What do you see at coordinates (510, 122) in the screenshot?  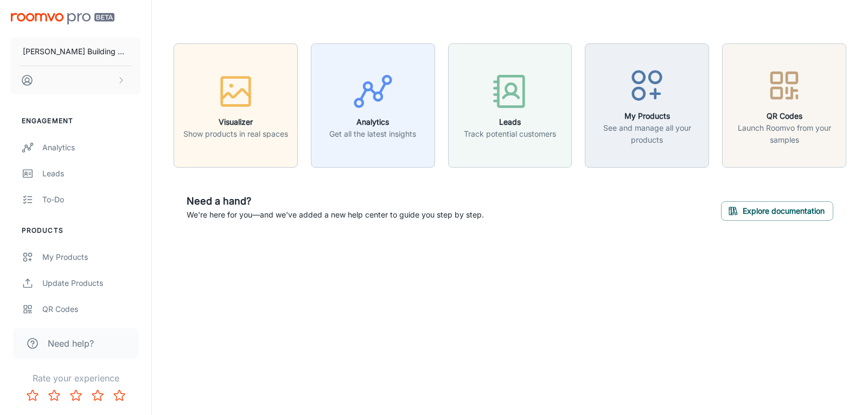 I see `h6: Leads` at bounding box center [510, 122].